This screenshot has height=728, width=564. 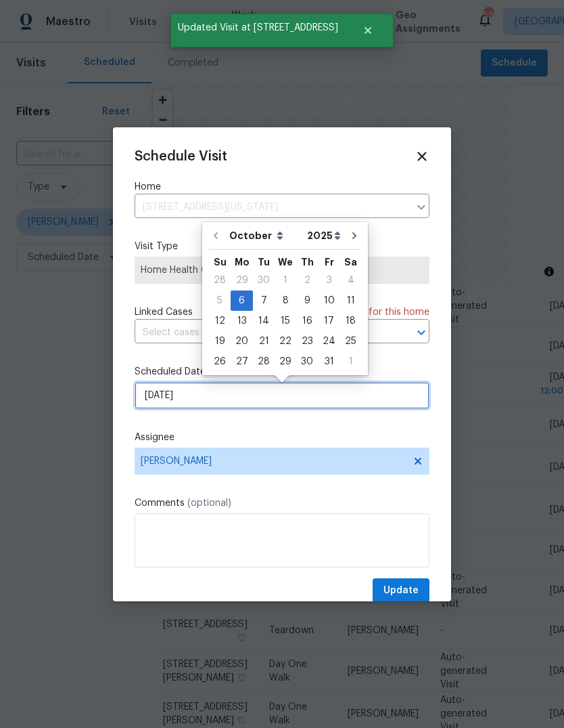 I want to click on abbr: Saturday, so click(x=350, y=262).